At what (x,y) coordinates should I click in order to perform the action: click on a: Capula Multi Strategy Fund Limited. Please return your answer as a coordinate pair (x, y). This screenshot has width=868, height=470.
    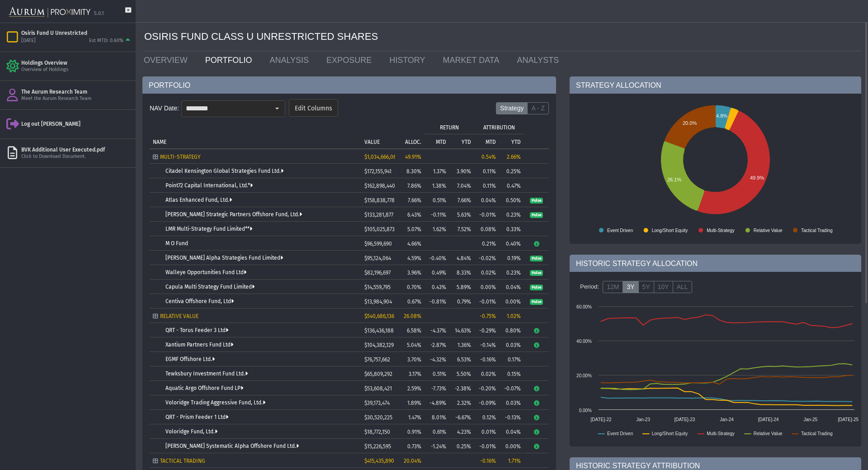
    Looking at the image, I should click on (209, 287).